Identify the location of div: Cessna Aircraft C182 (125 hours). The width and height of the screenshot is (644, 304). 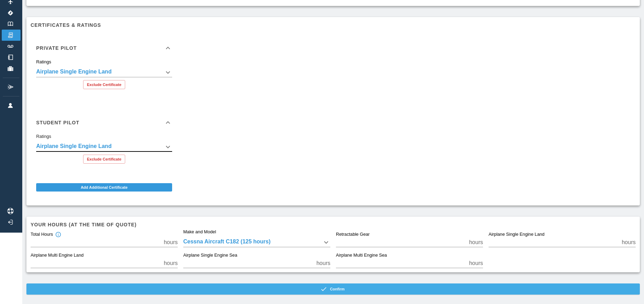
(256, 242).